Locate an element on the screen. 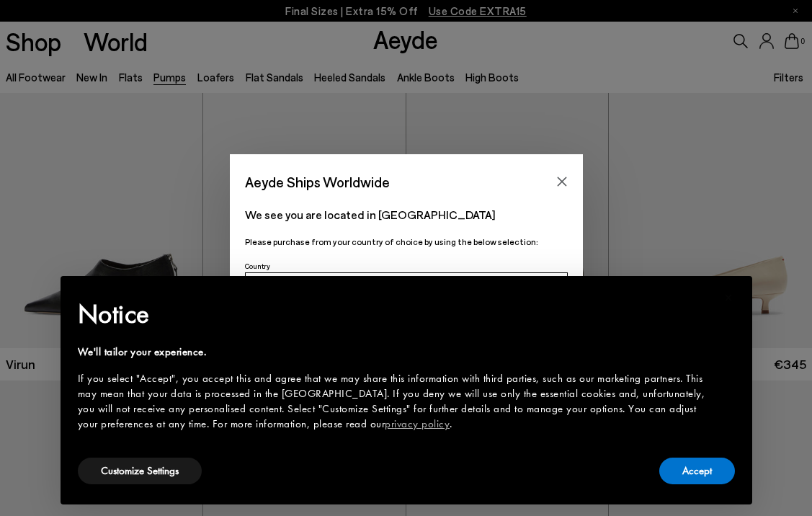 The image size is (812, 516). div: We'll tailor your experience. is located at coordinates (395, 351).